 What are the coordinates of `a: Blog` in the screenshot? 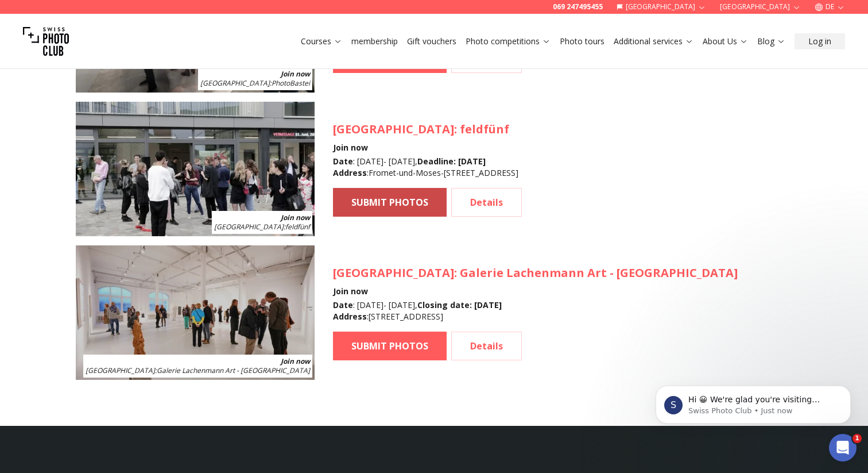 It's located at (771, 41).